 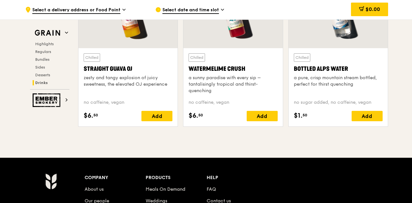 What do you see at coordinates (115, 177) in the screenshot?
I see `div: Company` at bounding box center [115, 177].